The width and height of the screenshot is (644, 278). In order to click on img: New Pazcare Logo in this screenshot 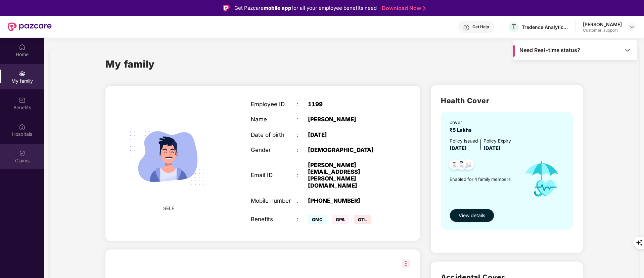, I will do `click(30, 27)`.